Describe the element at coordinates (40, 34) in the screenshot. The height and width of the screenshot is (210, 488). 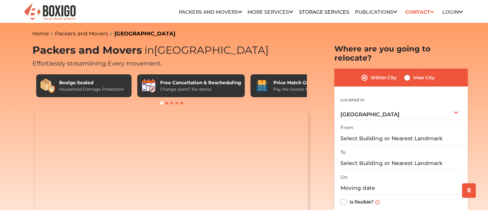
I see `a: Home` at that location.